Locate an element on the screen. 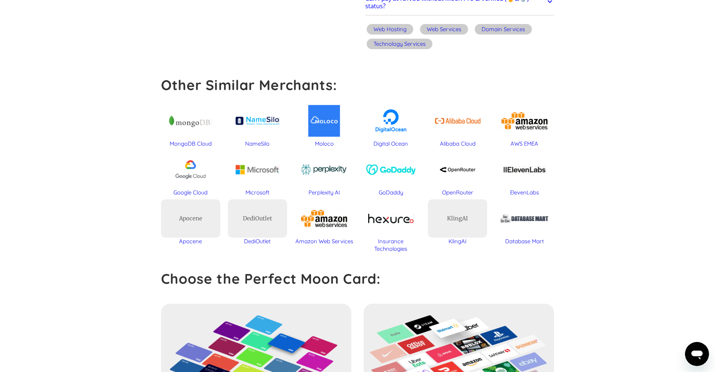 The width and height of the screenshot is (715, 372). a: OpenRouter is located at coordinates (458, 173).